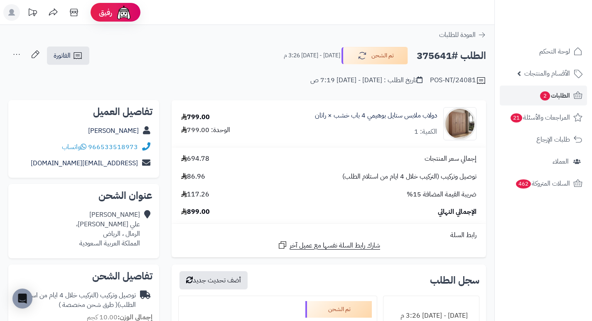 This screenshot has width=592, height=321. Describe the element at coordinates (83, 112) in the screenshot. I see `h2: تفاصيل العميل` at that location.